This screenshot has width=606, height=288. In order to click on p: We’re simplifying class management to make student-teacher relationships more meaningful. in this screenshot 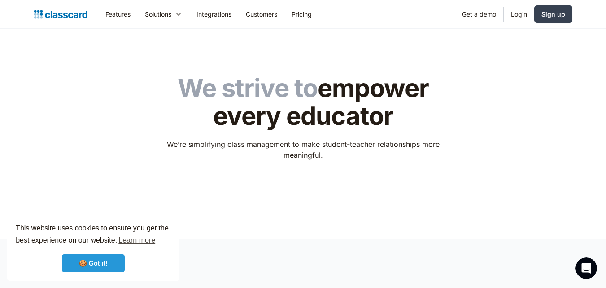, I will do `click(303, 149)`.